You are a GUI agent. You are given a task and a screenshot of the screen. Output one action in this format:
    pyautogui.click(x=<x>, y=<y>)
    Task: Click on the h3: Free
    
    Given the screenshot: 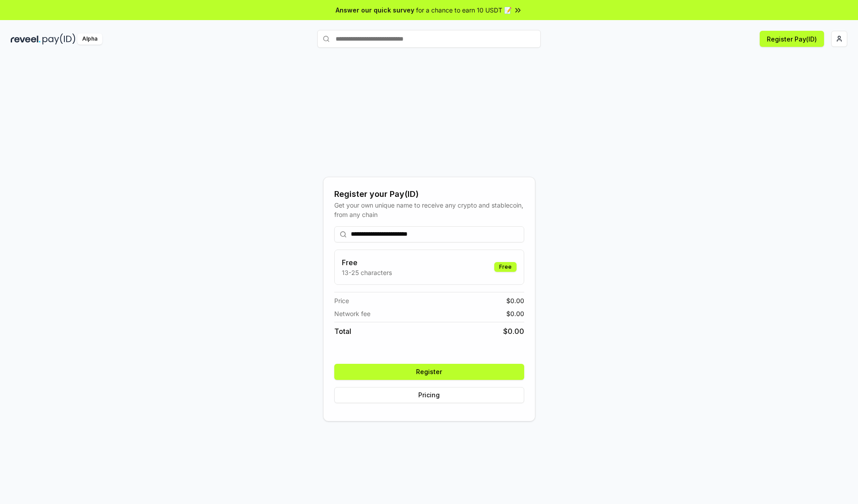 What is the action you would take?
    pyautogui.click(x=367, y=263)
    